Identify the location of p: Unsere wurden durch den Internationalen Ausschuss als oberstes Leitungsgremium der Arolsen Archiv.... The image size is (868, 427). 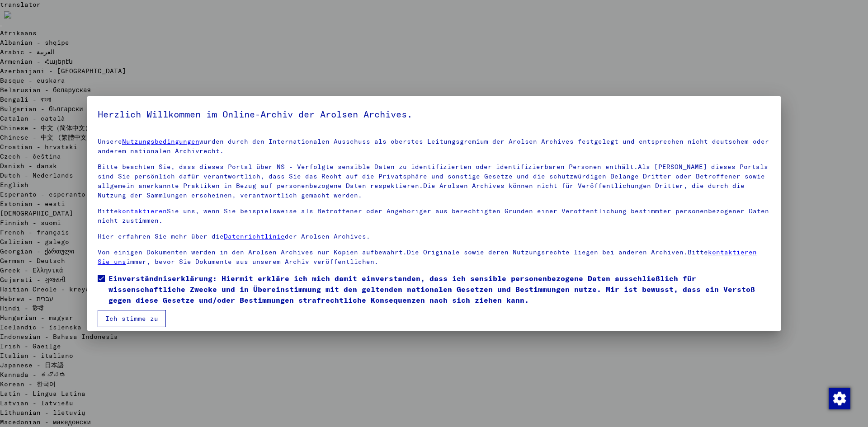
(434, 146).